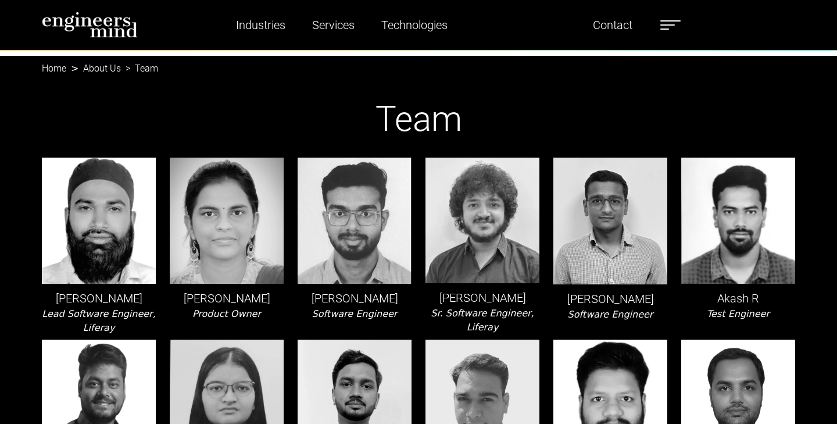 The height and width of the screenshot is (424, 837). Describe the element at coordinates (482, 320) in the screenshot. I see `i: Sr. Software Engineer, Liferay` at that location.